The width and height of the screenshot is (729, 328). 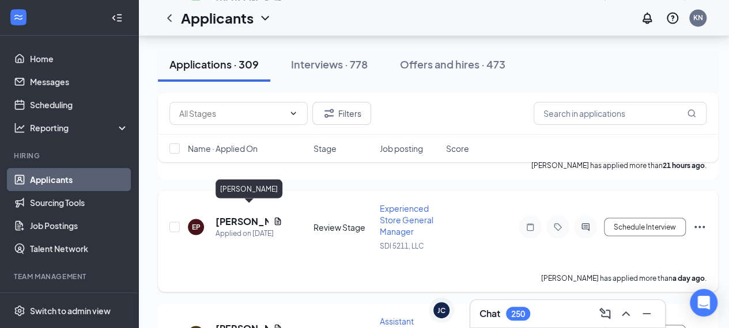 I want to click on a: Messages, so click(x=79, y=82).